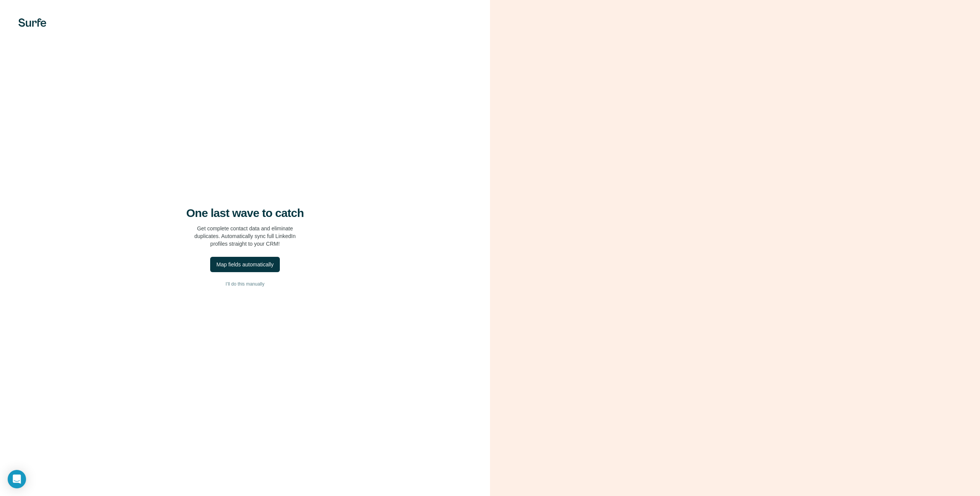 The image size is (980, 496). Describe the element at coordinates (245, 265) in the screenshot. I see `div: Map fields automatically` at that location.